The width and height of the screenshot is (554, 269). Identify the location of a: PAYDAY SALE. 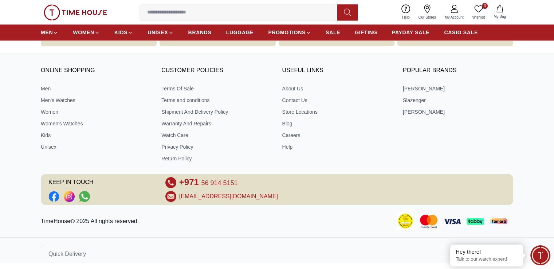
(411, 32).